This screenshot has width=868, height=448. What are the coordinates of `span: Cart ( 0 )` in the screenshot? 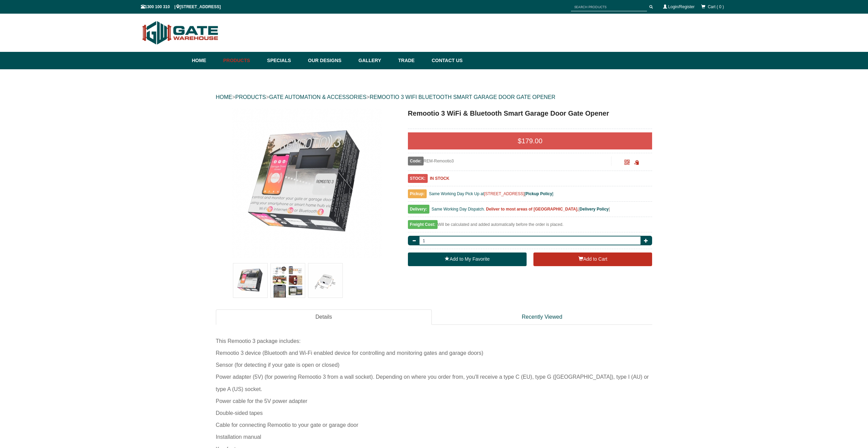 It's located at (716, 7).